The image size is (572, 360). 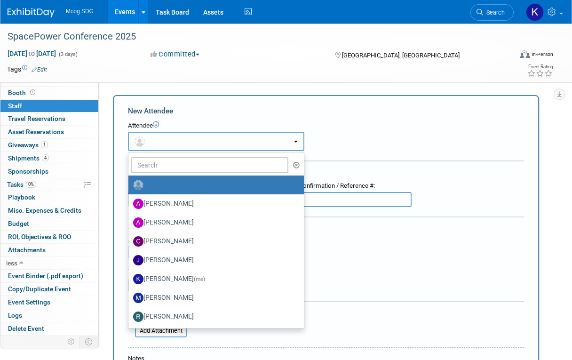 What do you see at coordinates (49, 93) in the screenshot?
I see `a: Booth` at bounding box center [49, 93].